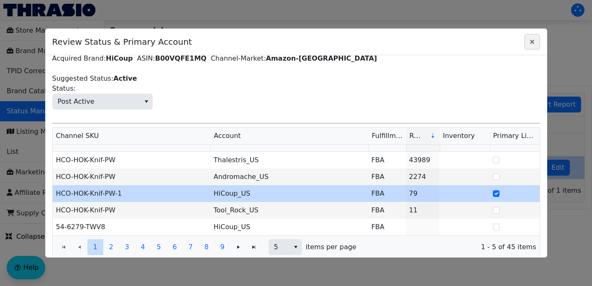 The width and height of the screenshot is (592, 286). Describe the element at coordinates (191, 247) in the screenshot. I see `button: Page 7` at that location.